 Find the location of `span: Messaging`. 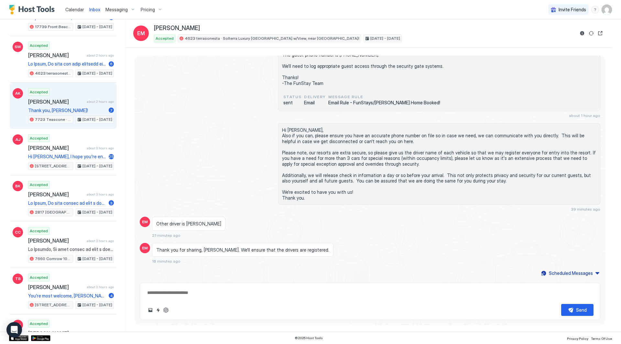

span: Messaging is located at coordinates (116, 10).